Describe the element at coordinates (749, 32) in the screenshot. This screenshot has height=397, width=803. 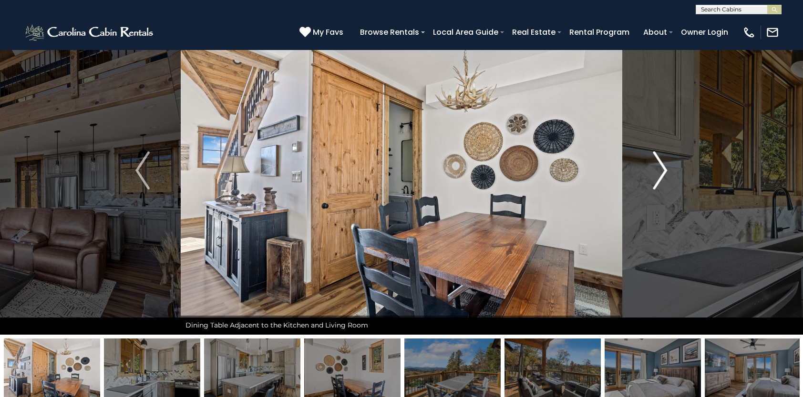
I see `img: phone-regular-white.png` at that location.